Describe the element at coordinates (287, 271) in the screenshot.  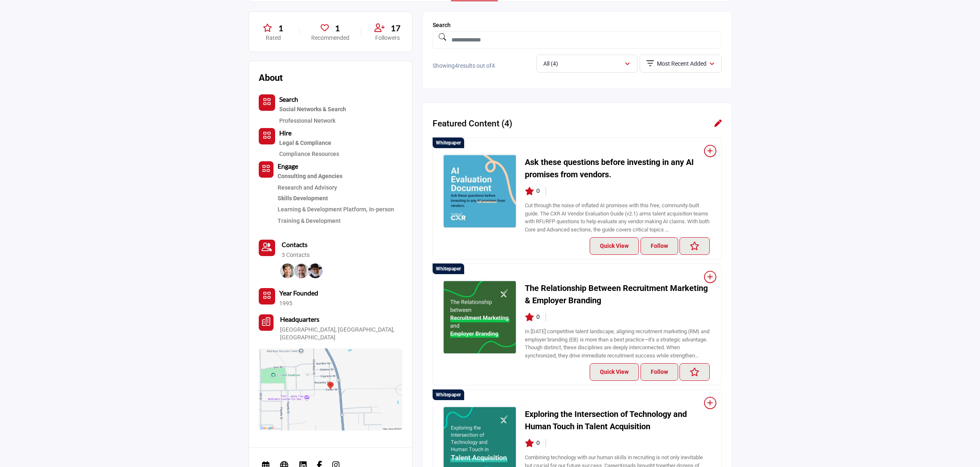
I see `img: Barb R.` at that location.